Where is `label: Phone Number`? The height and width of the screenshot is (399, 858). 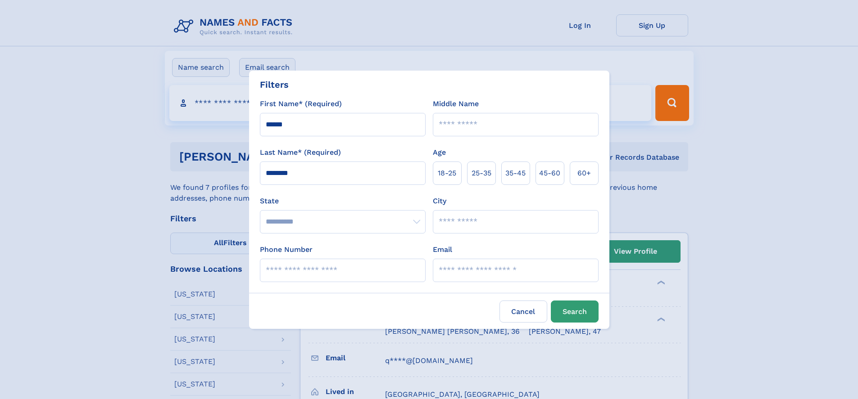
label: Phone Number is located at coordinates (286, 250).